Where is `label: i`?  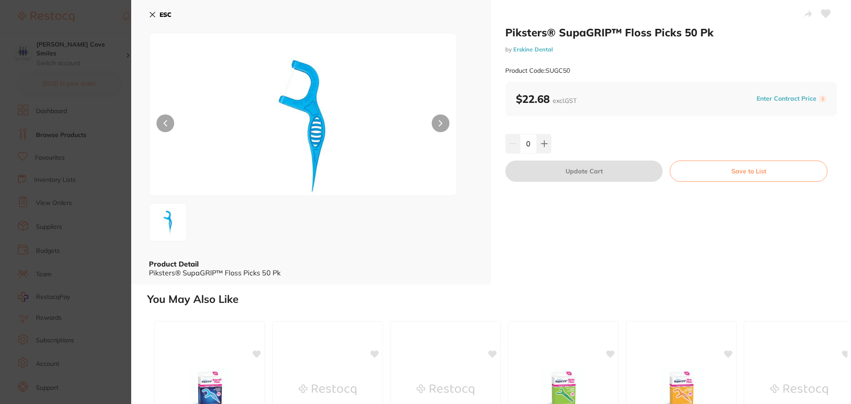
label: i is located at coordinates (822, 99).